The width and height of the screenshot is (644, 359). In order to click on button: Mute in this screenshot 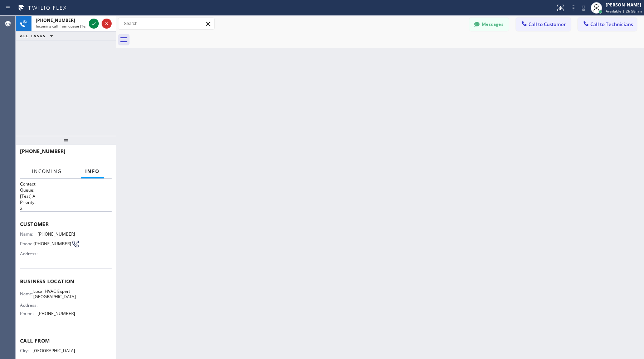, I will do `click(583, 8)`.